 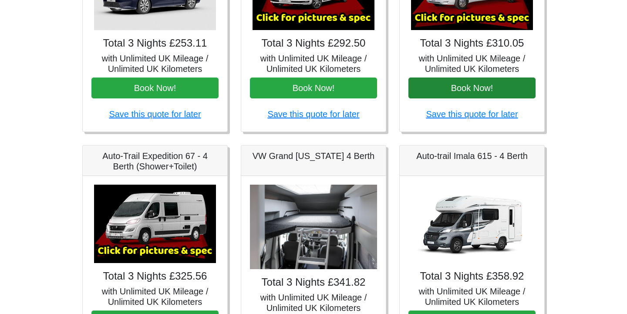 I want to click on h5: Auto-trail Imala 615 - 4 Berth, so click(x=472, y=156).